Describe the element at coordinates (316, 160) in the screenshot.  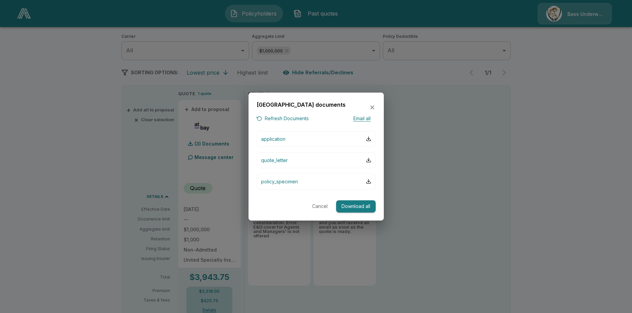
I see `button: quote_letter` at that location.